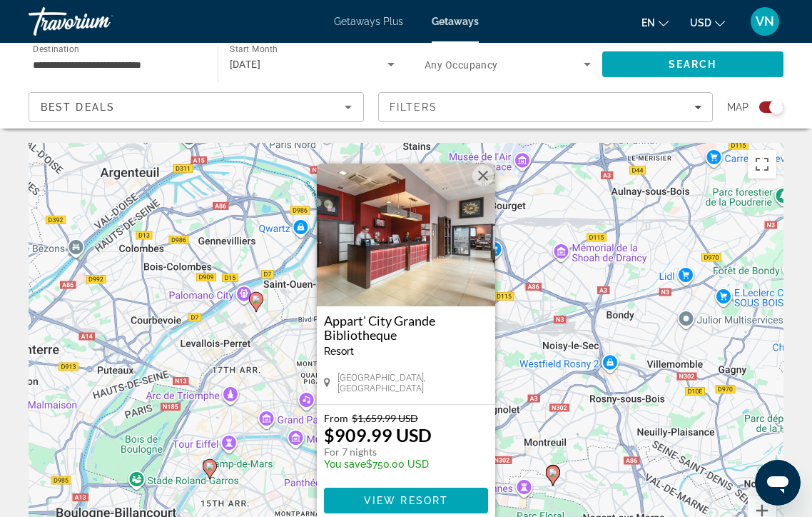 Image resolution: width=812 pixels, height=517 pixels. What do you see at coordinates (253, 50) in the screenshot?
I see `span: Start Month` at bounding box center [253, 50].